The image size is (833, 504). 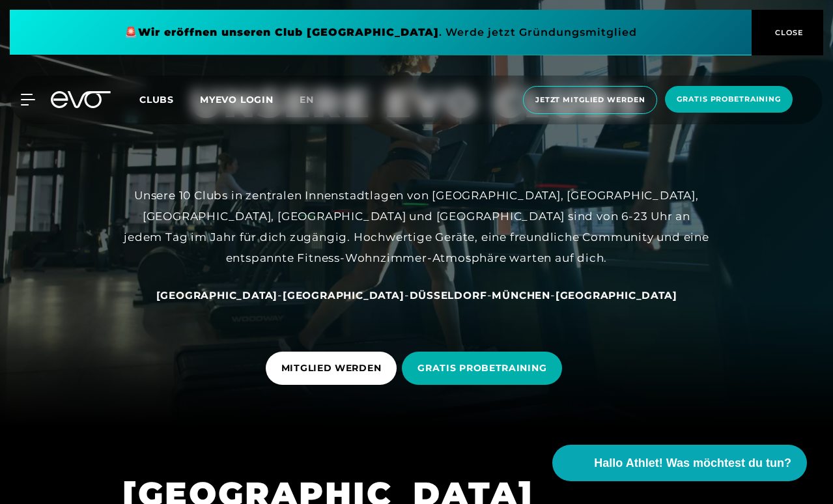 I want to click on a: Gratis Probetraining, so click(x=729, y=100).